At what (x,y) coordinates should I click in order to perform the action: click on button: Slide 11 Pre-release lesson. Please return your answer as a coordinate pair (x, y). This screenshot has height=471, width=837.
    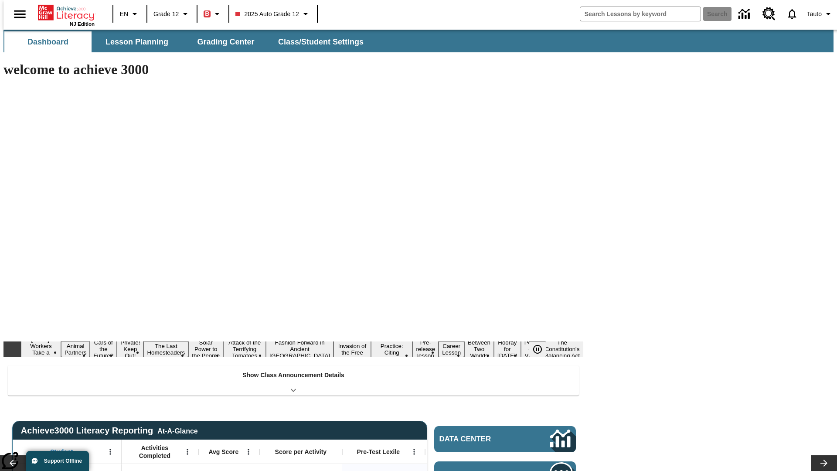
    Looking at the image, I should click on (426, 349).